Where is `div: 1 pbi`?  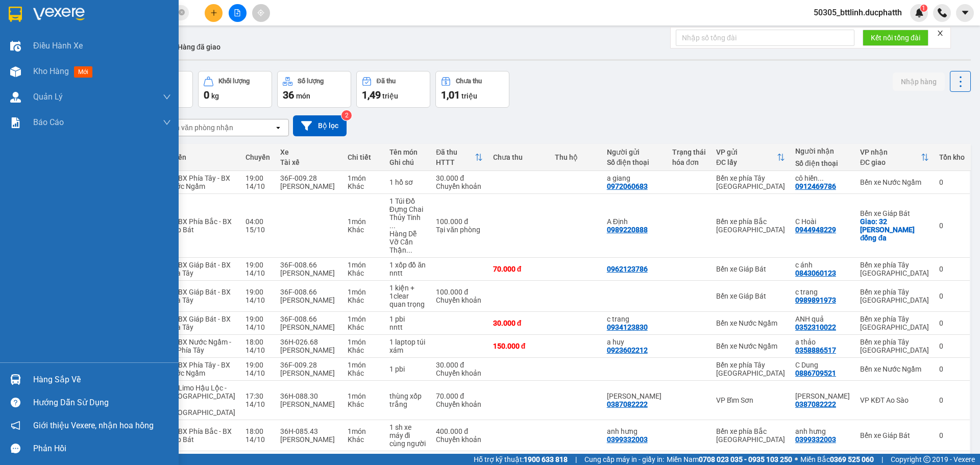 div: 1 pbi is located at coordinates (408, 319).